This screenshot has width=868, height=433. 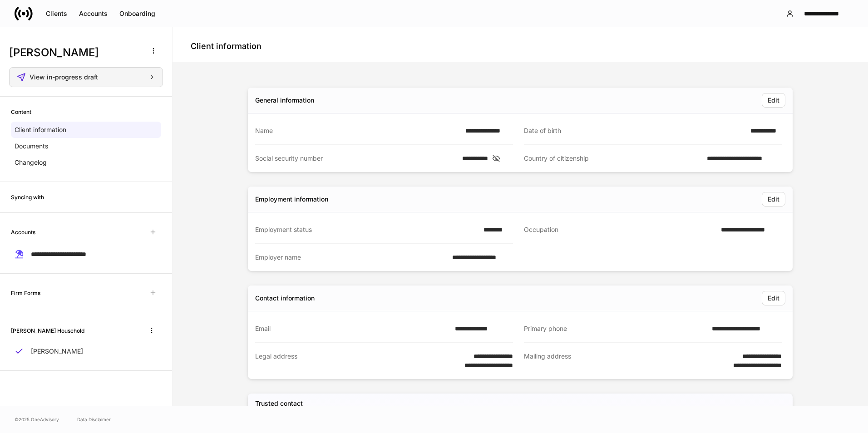 I want to click on div: General information, so click(x=285, y=100).